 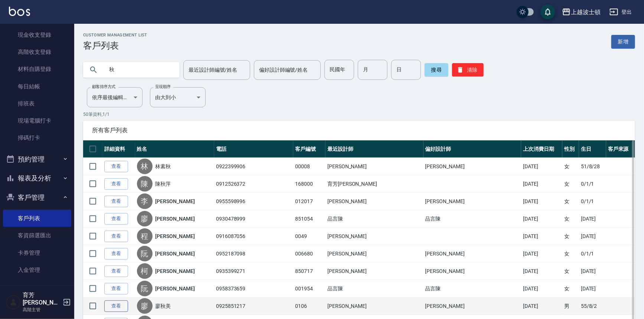 What do you see at coordinates (37, 270) in the screenshot?
I see `a: 入金管理` at bounding box center [37, 270].